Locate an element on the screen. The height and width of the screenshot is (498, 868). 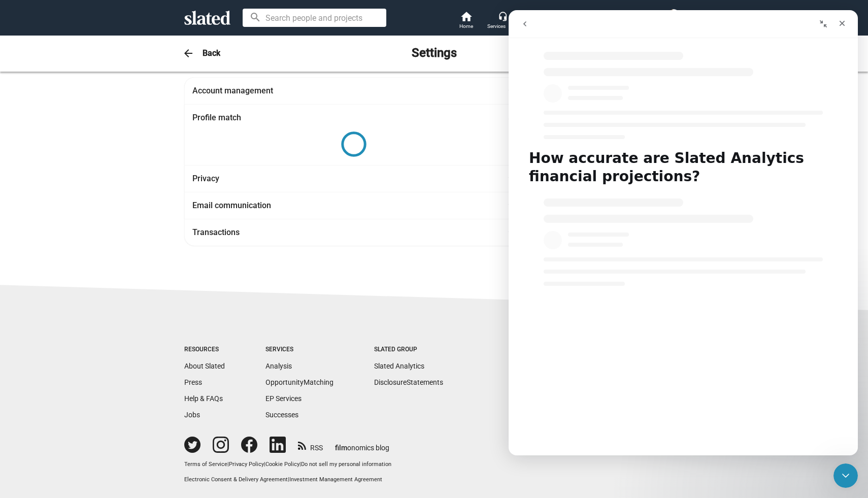
button: Collapse window is located at coordinates (315, 14).